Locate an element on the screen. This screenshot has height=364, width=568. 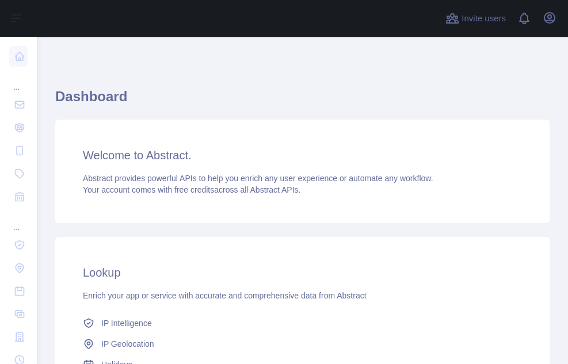
span: Abstract provides powerful APIs to help you enrich any user experience or automate any workflow. is located at coordinates (258, 178).